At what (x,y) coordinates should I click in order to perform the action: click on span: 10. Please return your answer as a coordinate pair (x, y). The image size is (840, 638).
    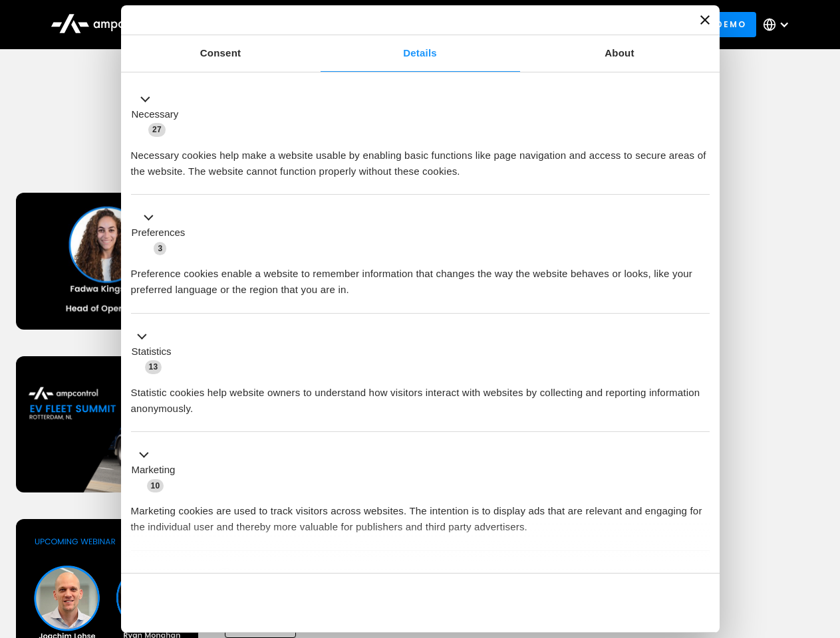
    Looking at the image, I should click on (156, 486).